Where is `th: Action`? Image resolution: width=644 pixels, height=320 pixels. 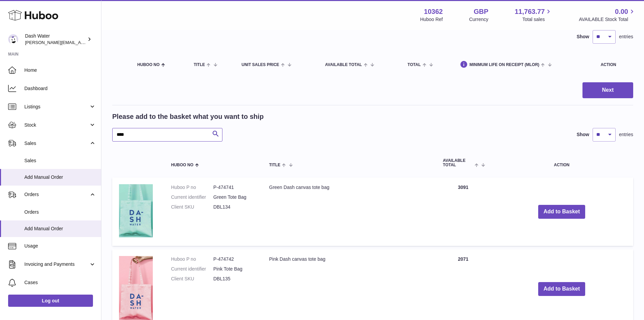 th: Action is located at coordinates (562, 163).